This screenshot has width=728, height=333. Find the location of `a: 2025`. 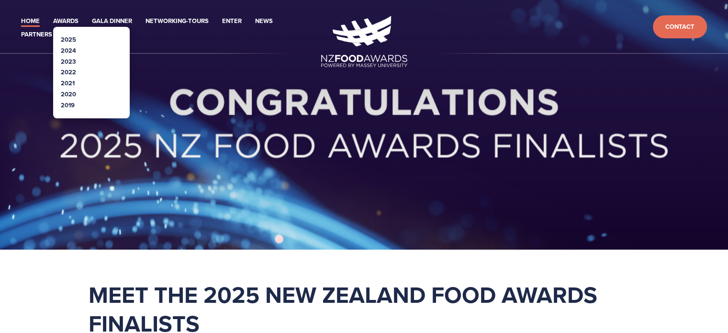

a: 2025 is located at coordinates (68, 39).